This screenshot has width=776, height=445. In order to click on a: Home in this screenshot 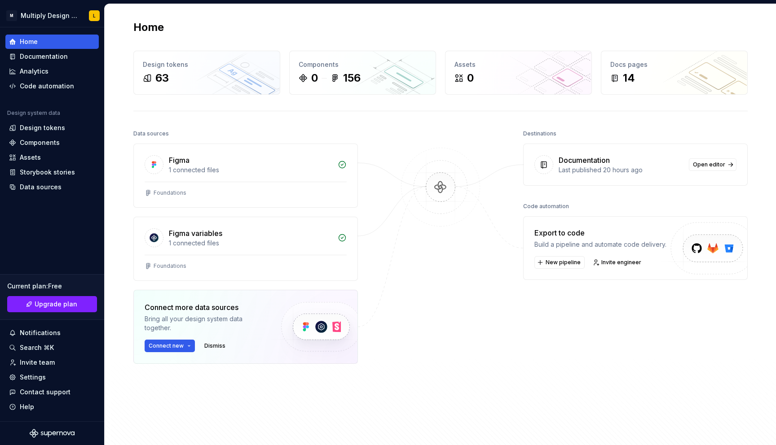, I will do `click(52, 42)`.